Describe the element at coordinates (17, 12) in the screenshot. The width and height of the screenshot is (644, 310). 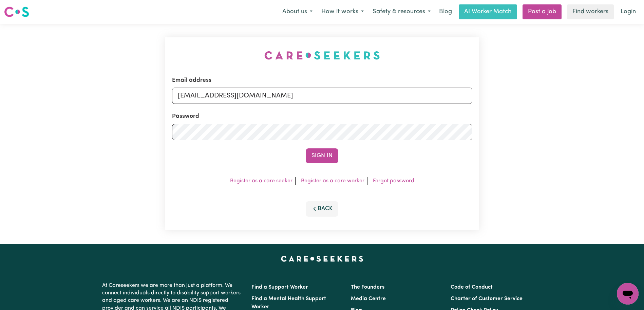
I see `img: Careseekers logo` at that location.